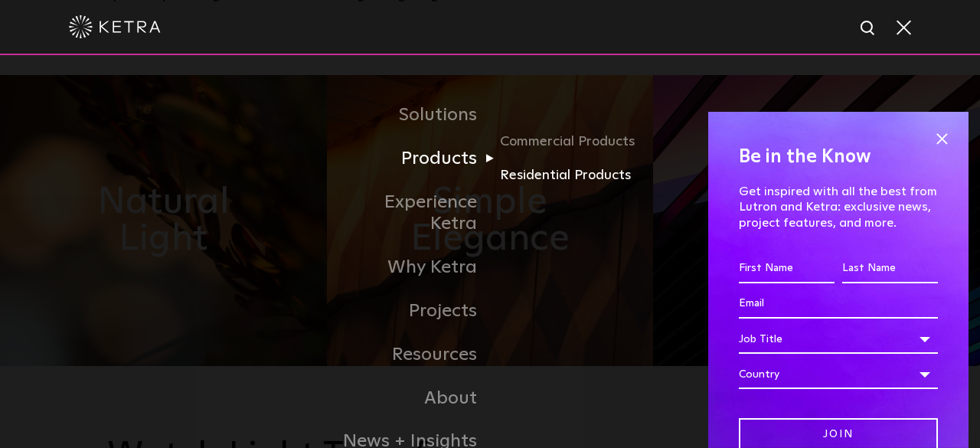 The image size is (980, 448). What do you see at coordinates (838, 374) in the screenshot?
I see `div: Country` at bounding box center [838, 374].